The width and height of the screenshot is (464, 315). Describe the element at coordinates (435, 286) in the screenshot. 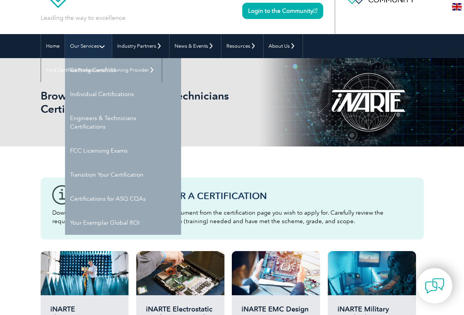

I see `img: contact-chat.png` at that location.